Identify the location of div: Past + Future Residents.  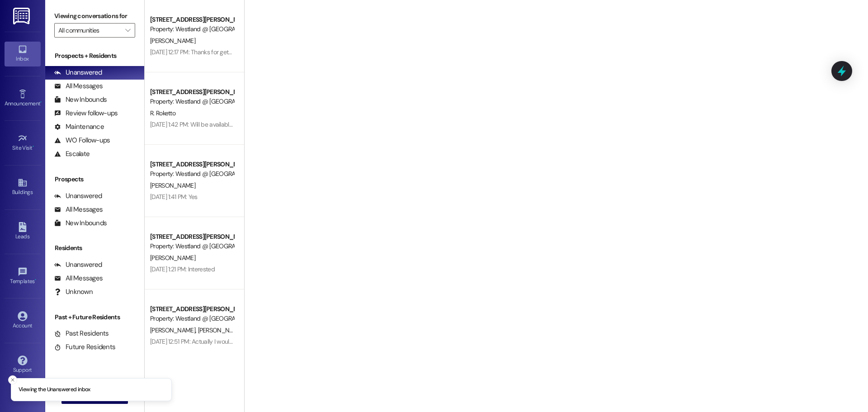
(94, 317).